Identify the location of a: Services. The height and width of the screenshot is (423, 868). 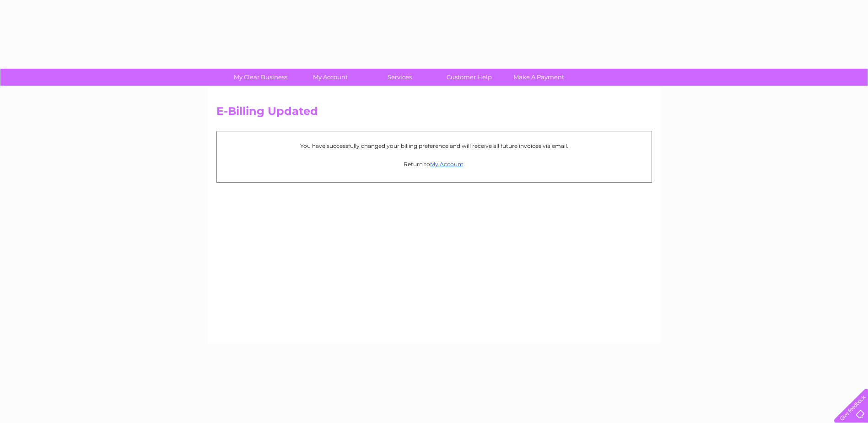
(399, 77).